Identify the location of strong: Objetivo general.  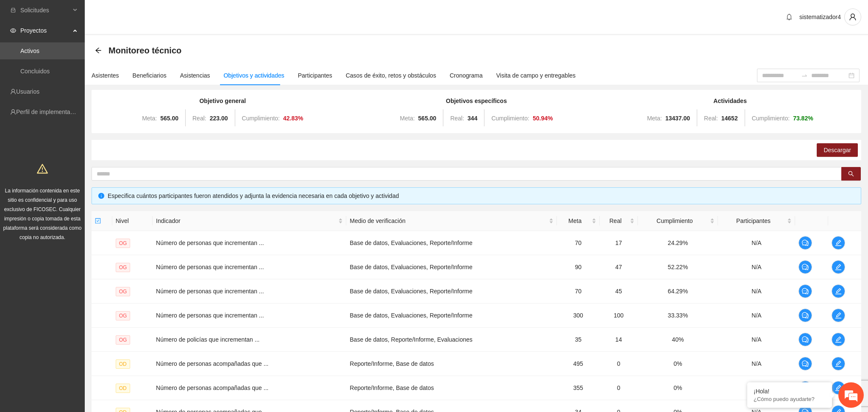
(222, 101).